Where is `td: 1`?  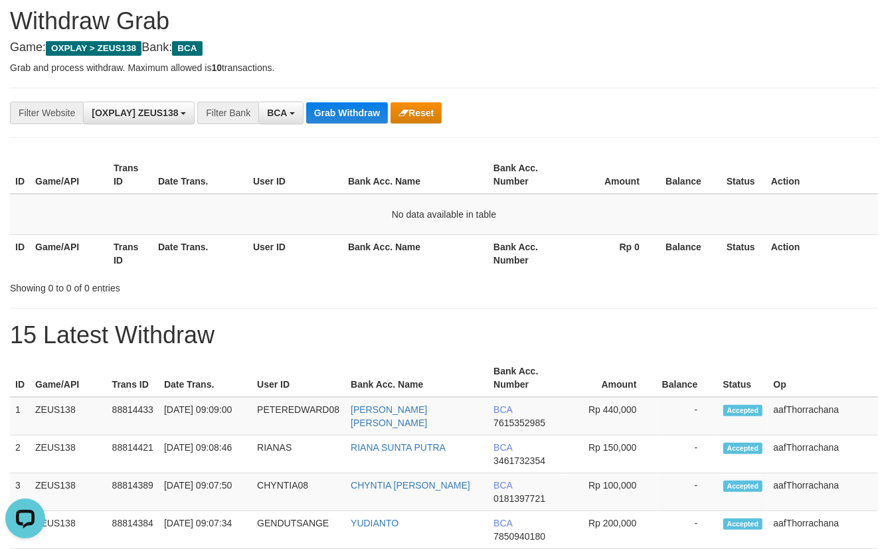
td: 1 is located at coordinates (20, 416).